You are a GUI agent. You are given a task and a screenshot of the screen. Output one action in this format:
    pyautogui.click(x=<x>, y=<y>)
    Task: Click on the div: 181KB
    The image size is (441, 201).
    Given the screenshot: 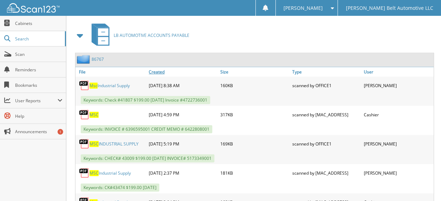 What is the action you would take?
    pyautogui.click(x=255, y=173)
    